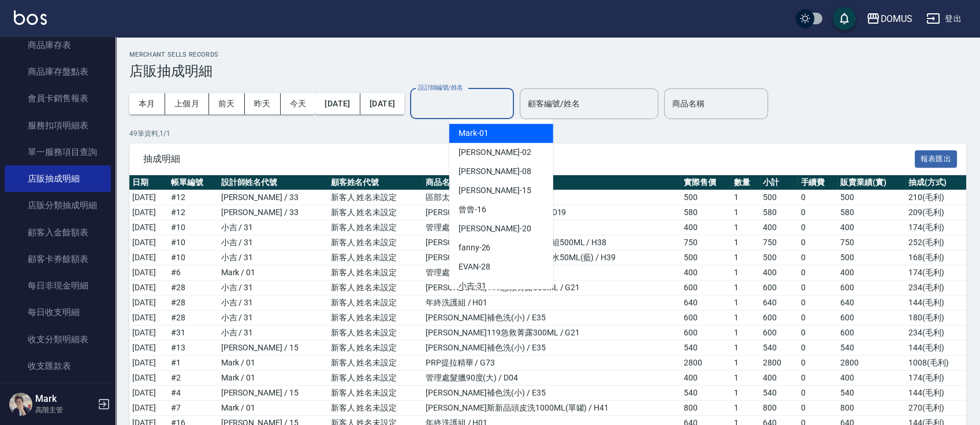 This screenshot has height=425, width=980. Describe the element at coordinates (57, 71) in the screenshot. I see `a: 商品庫存盤點表` at that location.